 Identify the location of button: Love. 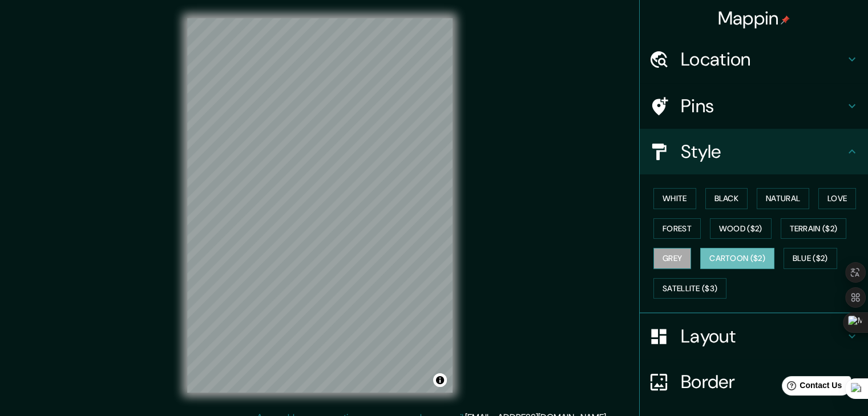
(837, 198).